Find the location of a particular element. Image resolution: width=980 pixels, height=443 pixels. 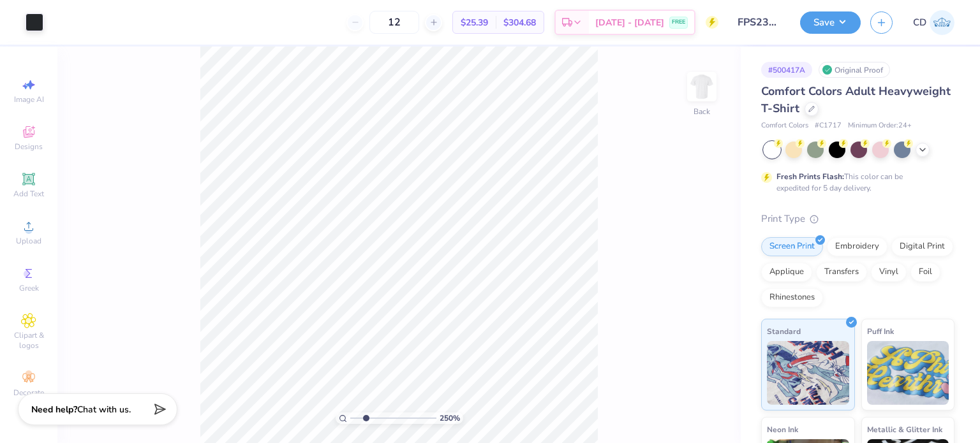

span: Comfort Colors Adult Heavyweight T-Shirt is located at coordinates (856, 99).